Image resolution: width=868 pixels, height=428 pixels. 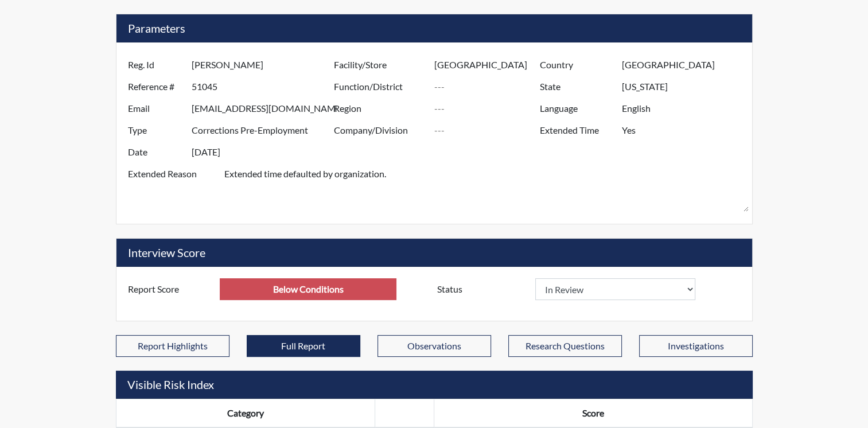 What do you see at coordinates (577, 87) in the screenshot?
I see `label: State` at bounding box center [577, 87].